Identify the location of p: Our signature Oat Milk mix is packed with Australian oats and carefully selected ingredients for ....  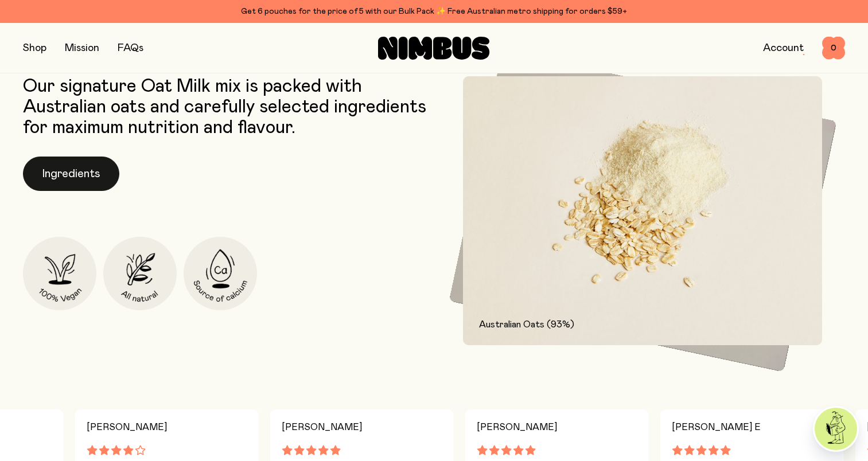
(225, 107).